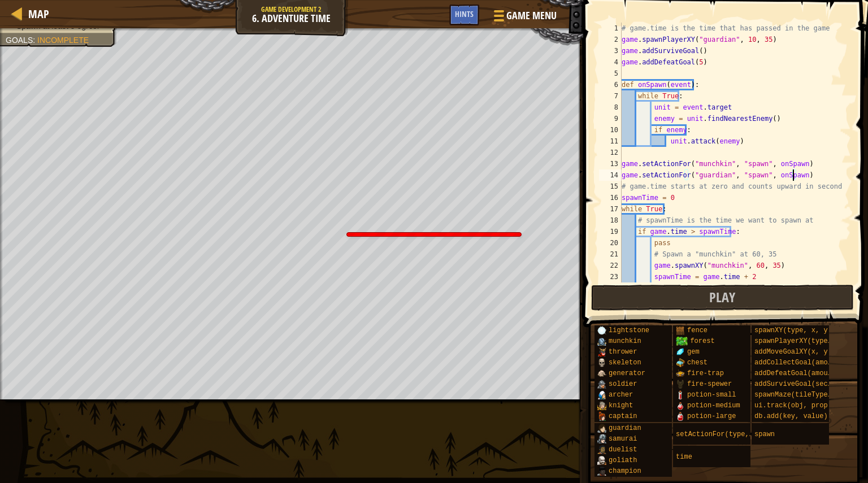  I want to click on button: Play, so click(723, 298).